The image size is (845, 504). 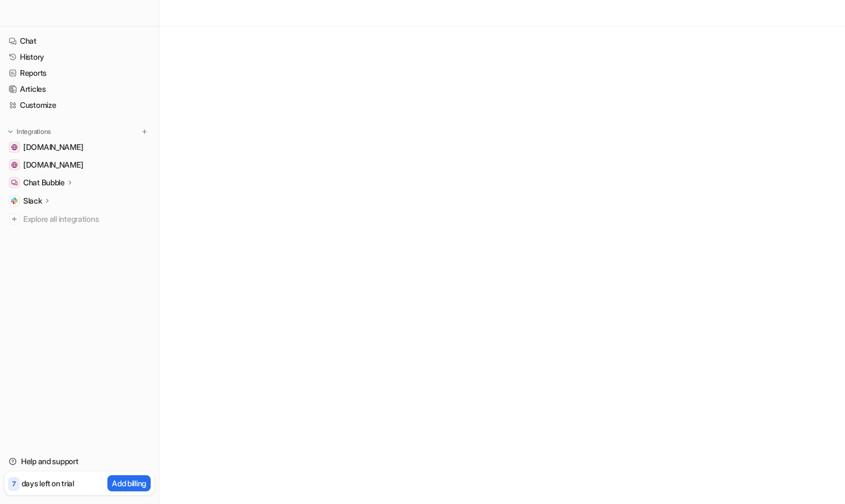 I want to click on p: days left on trial, so click(x=47, y=483).